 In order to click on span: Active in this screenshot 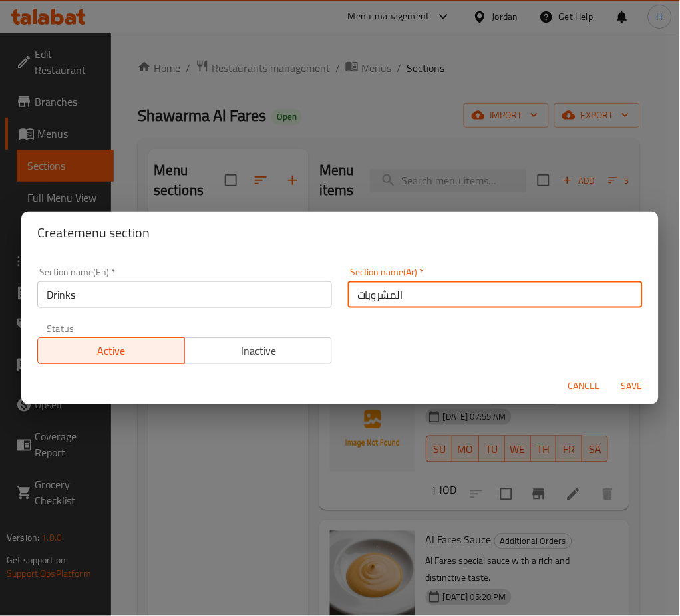, I will do `click(111, 351)`.